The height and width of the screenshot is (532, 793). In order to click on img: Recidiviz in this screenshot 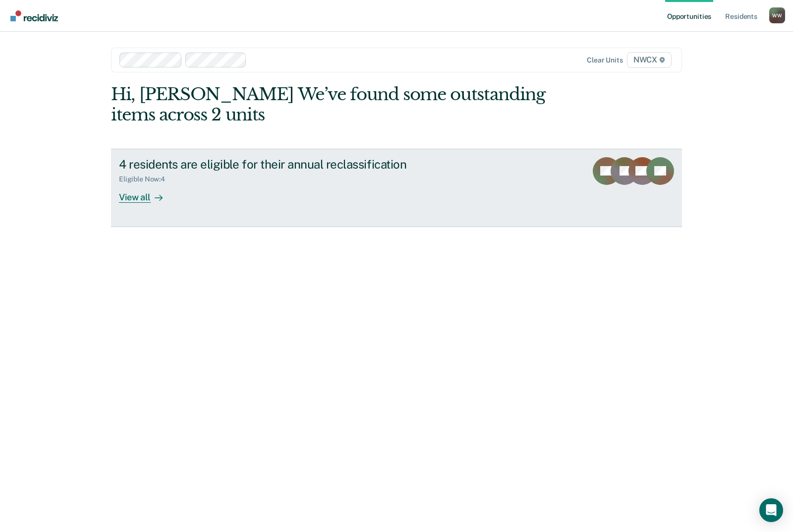, I will do `click(34, 16)`.